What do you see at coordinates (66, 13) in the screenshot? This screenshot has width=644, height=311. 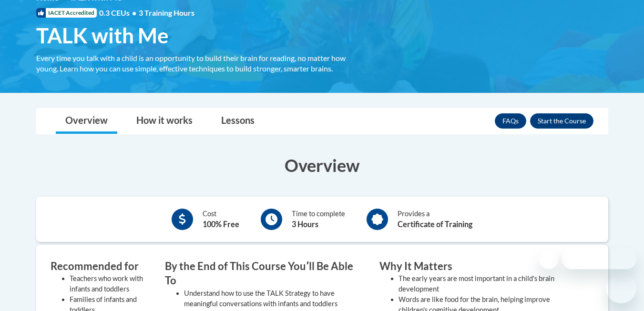 I see `span: IACET Accredited` at bounding box center [66, 13].